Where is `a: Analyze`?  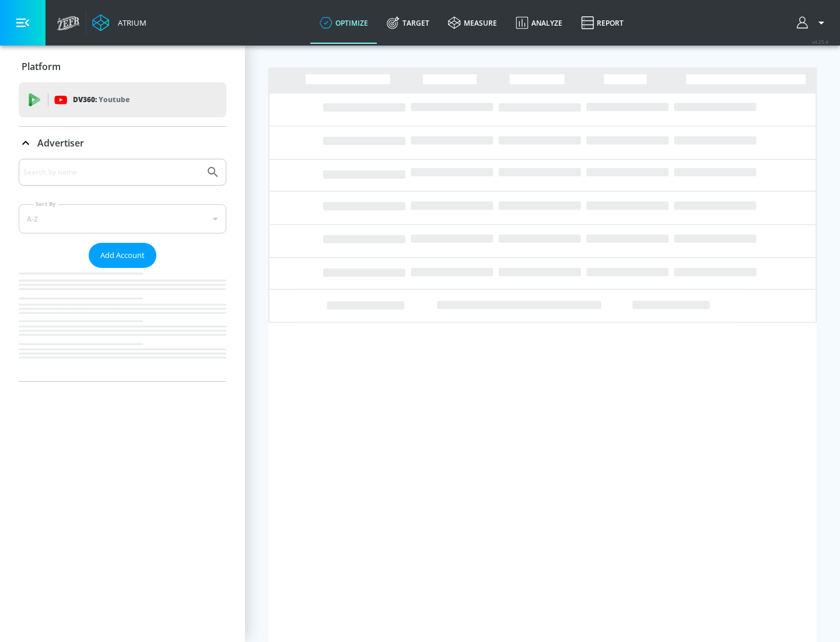 a: Analyze is located at coordinates (539, 23).